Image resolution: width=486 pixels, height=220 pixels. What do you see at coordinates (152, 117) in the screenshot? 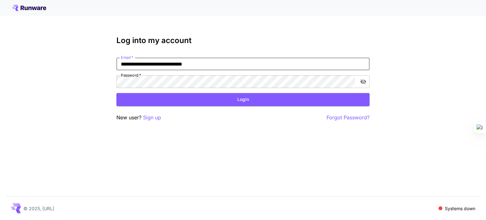
I see `button: Sign up` at bounding box center [152, 117].